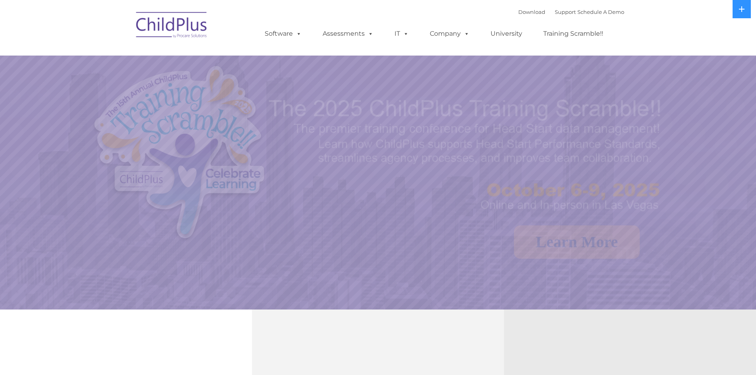 The height and width of the screenshot is (375, 756). I want to click on a: Download, so click(532, 12).